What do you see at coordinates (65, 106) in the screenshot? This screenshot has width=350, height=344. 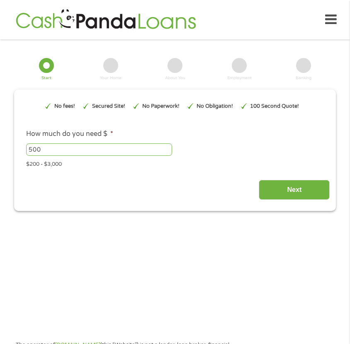 I see `p: No fees!` at bounding box center [65, 106].